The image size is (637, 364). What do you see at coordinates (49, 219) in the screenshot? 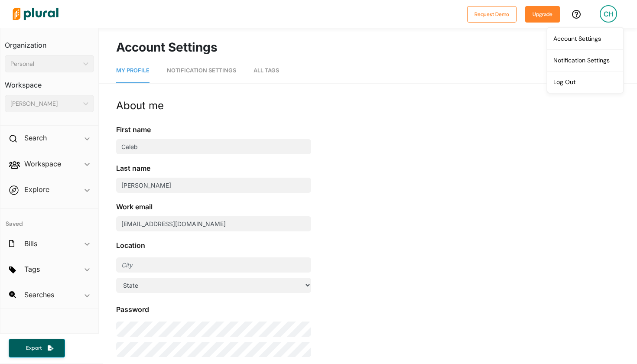
I see `h4: Saved` at bounding box center [49, 219].